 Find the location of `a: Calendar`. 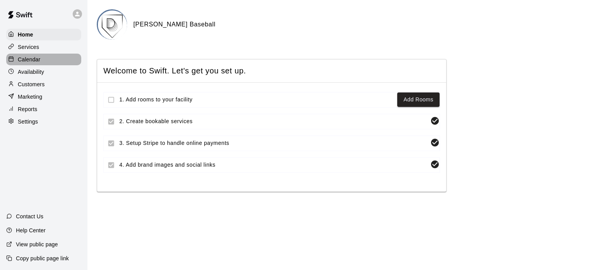

a: Calendar is located at coordinates (44, 59).